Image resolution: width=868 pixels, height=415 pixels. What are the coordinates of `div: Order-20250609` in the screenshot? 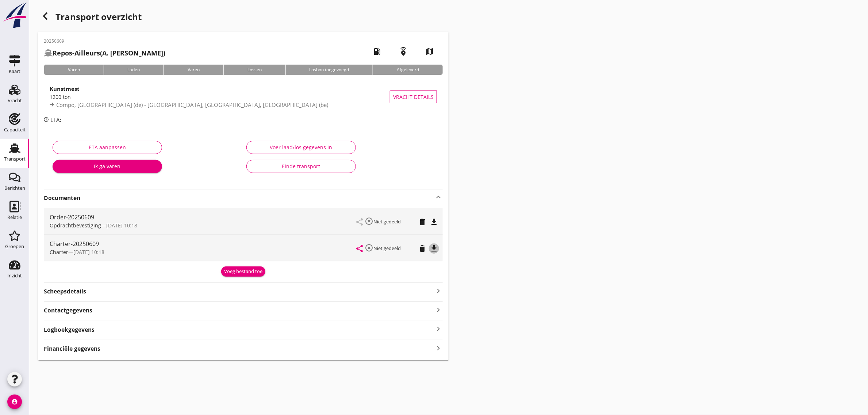 It's located at (203, 217).